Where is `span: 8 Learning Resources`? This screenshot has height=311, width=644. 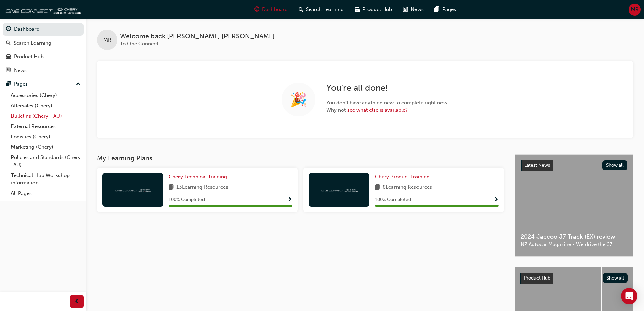 span: 8 Learning Resources is located at coordinates (407, 187).